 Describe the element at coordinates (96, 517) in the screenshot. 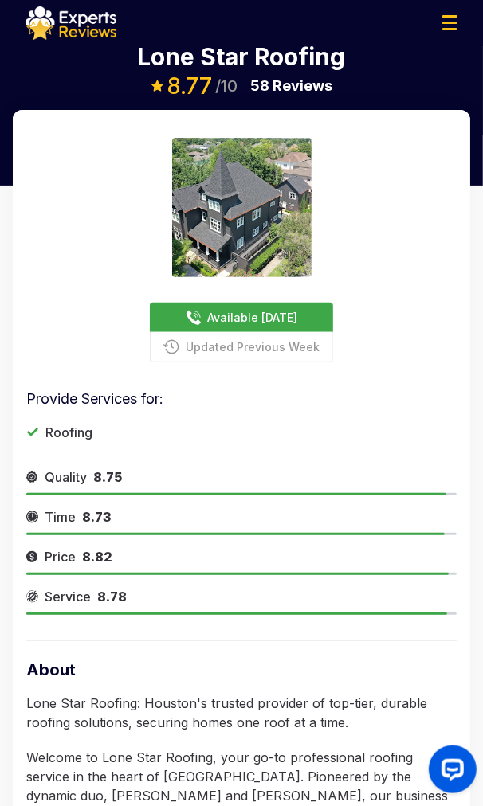

I see `span: 8.73` at that location.